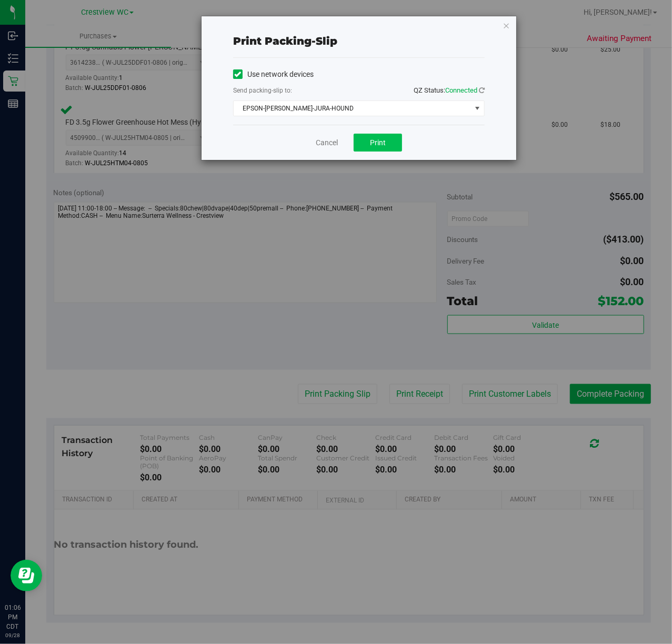 This screenshot has width=672, height=644. I want to click on button: Print, so click(378, 143).